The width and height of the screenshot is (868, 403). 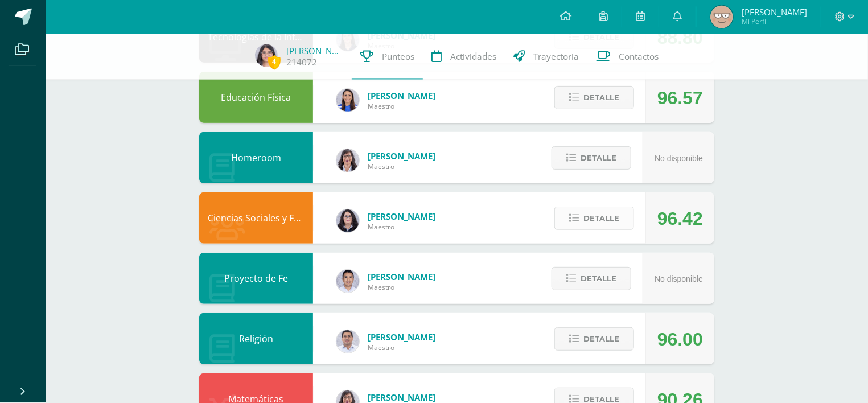 What do you see at coordinates (774, 21) in the screenshot?
I see `span: Mi Perfil` at bounding box center [774, 21].